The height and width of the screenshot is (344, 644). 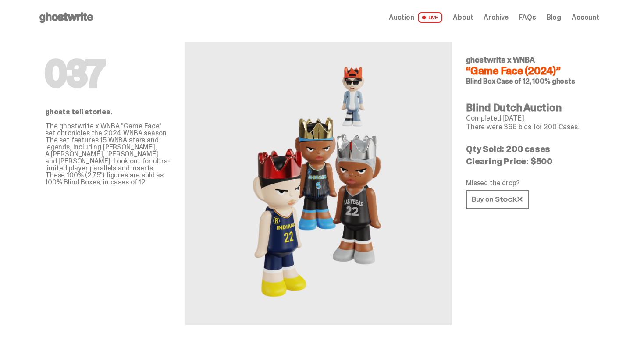 I want to click on a: About, so click(x=463, y=17).